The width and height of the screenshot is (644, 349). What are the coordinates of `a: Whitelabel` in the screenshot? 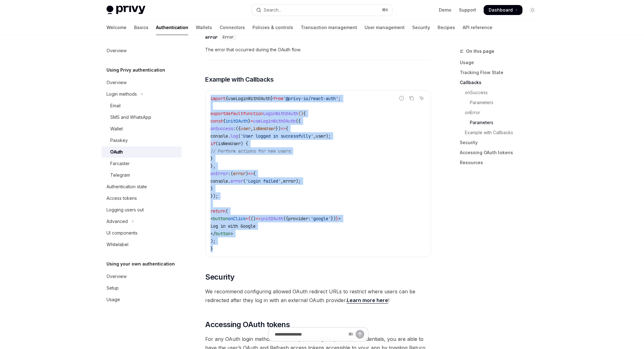 It's located at (141, 245).